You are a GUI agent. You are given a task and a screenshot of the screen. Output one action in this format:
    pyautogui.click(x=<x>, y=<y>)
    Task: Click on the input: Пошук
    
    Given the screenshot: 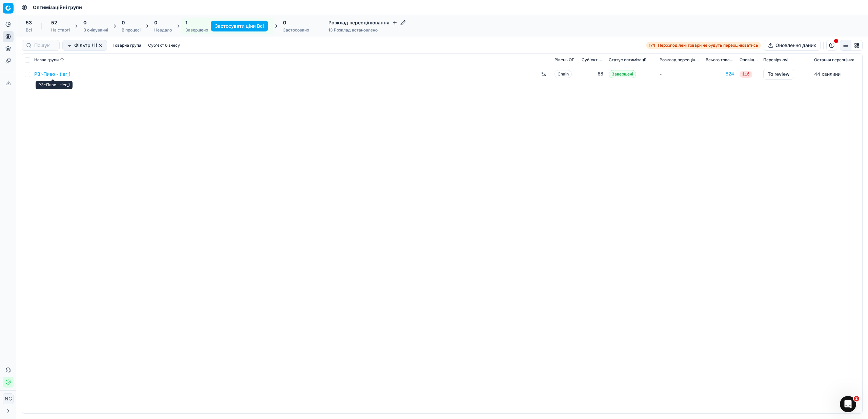 What is the action you would take?
    pyautogui.click(x=45, y=45)
    